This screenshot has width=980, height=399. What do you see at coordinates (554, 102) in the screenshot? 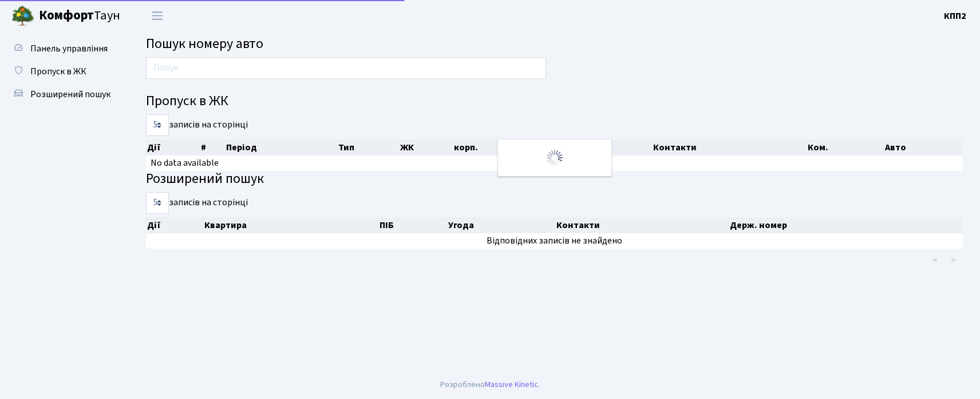
I see `h4: Пропуск в ЖК` at bounding box center [554, 102].